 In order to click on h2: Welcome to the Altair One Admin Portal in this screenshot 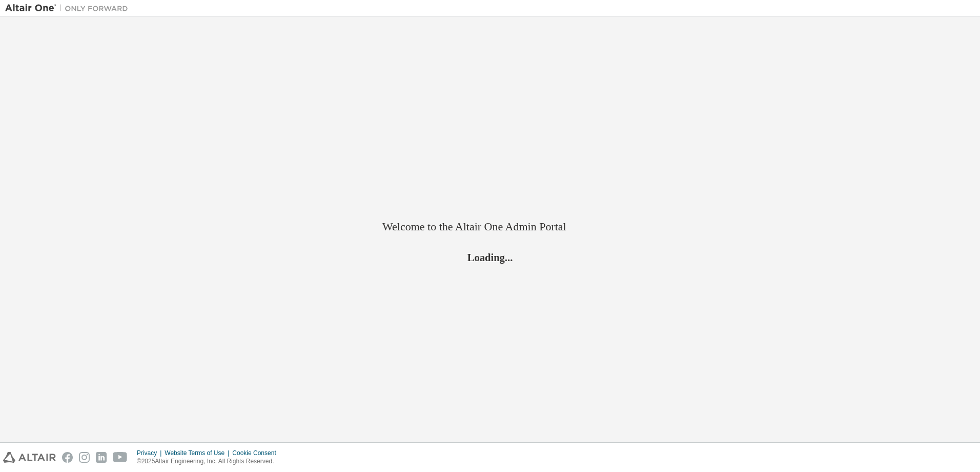, I will do `click(490, 226)`.